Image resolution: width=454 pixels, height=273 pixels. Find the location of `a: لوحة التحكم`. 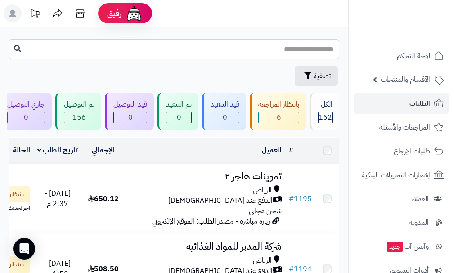

a: لوحة التحكم is located at coordinates (401, 56).